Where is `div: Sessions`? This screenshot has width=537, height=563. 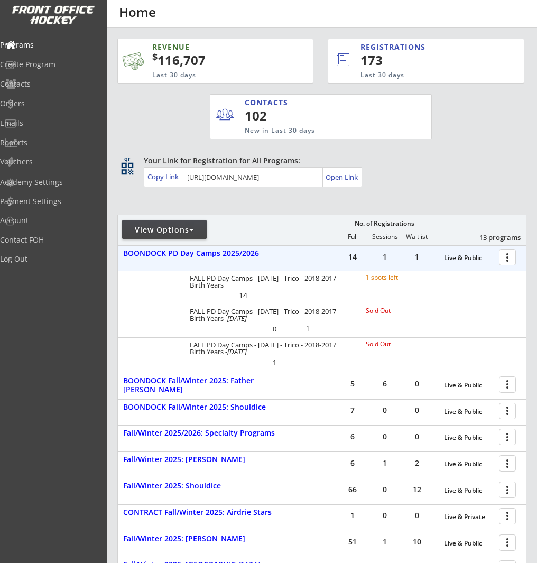
div: Sessions is located at coordinates (385, 237).